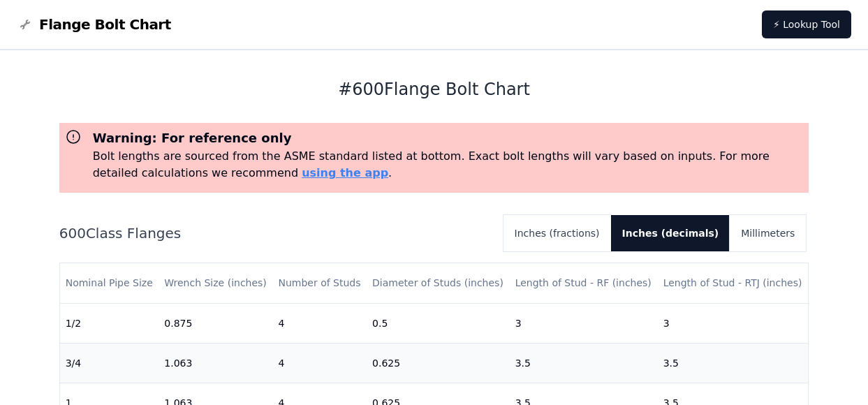 The image size is (868, 405). I want to click on th: Length of Stud - RF (inches), so click(584, 283).